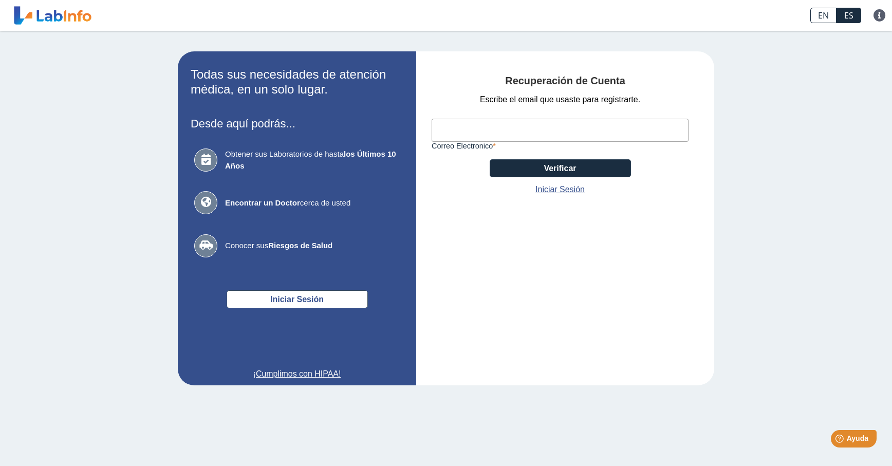 Image resolution: width=892 pixels, height=466 pixels. What do you see at coordinates (57, 12) in the screenshot?
I see `span: Ayuda` at bounding box center [57, 12].